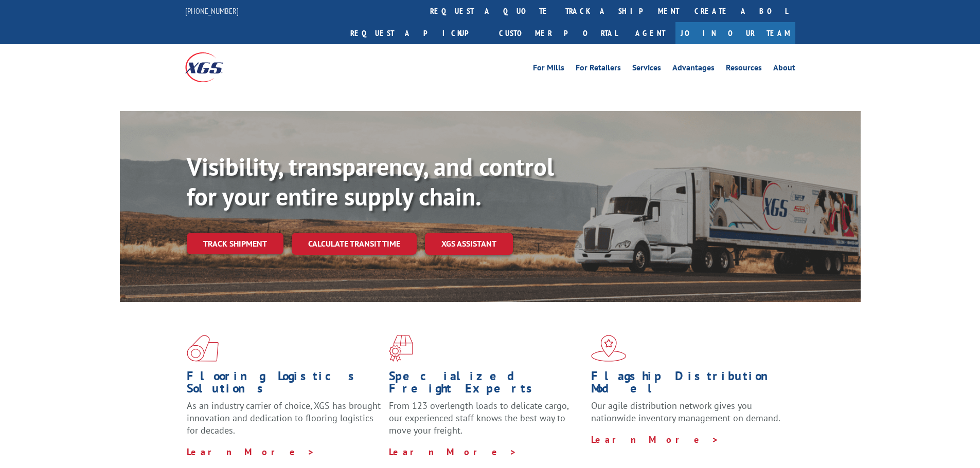 This screenshot has width=980, height=468. I want to click on a: XGS ASSISTANT, so click(468, 244).